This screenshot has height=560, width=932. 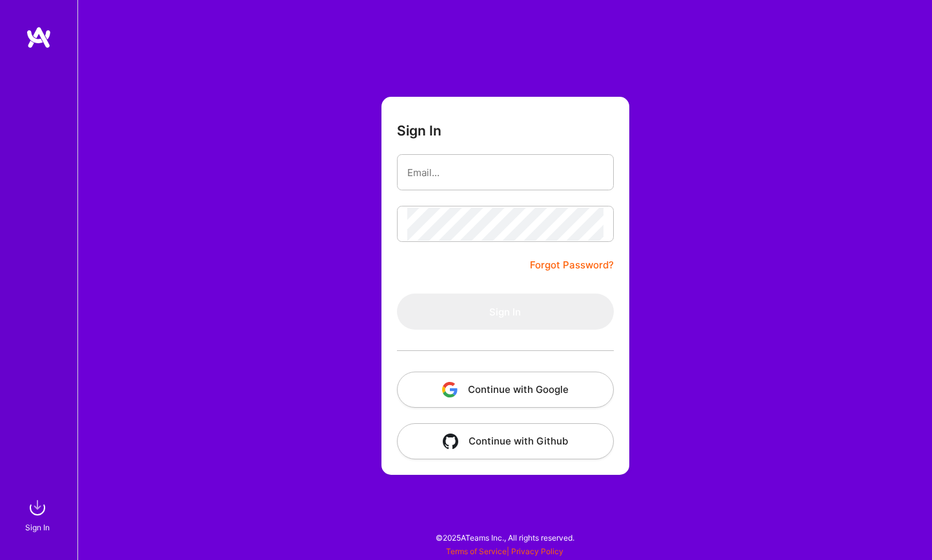 What do you see at coordinates (505, 312) in the screenshot?
I see `button: Sign In` at bounding box center [505, 312].